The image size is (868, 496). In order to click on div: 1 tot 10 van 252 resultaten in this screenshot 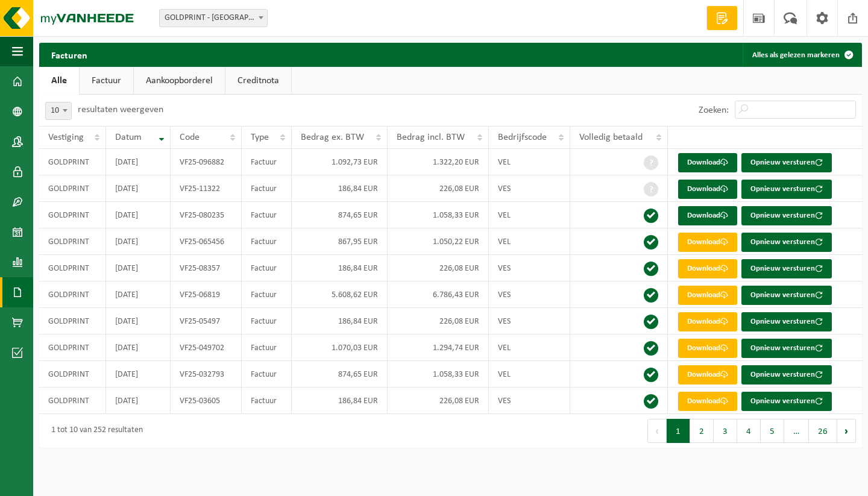, I will do `click(94, 431)`.